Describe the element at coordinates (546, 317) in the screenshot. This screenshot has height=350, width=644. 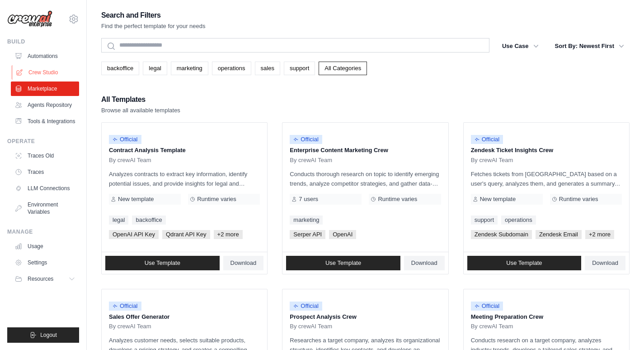
I see `p: Meeting Preparation Crew` at that location.